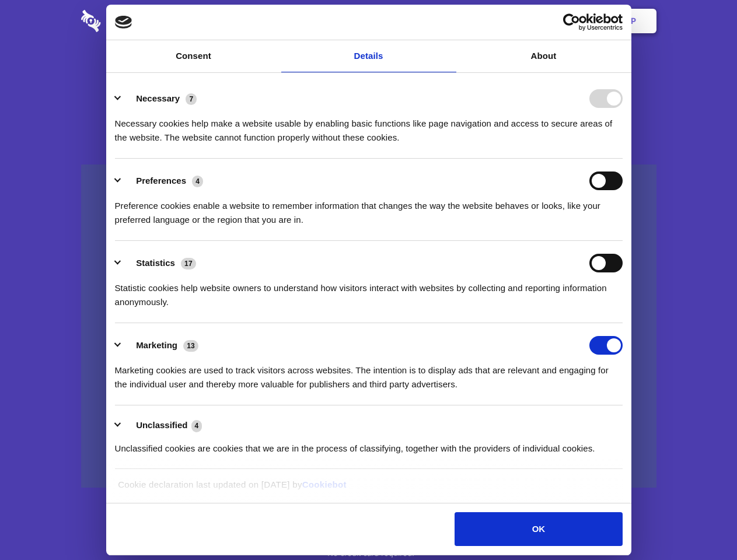 Image resolution: width=737 pixels, height=560 pixels. I want to click on div: Statistic cookies help website owners to understand how visitors interact with websites by collec..., so click(369, 290).